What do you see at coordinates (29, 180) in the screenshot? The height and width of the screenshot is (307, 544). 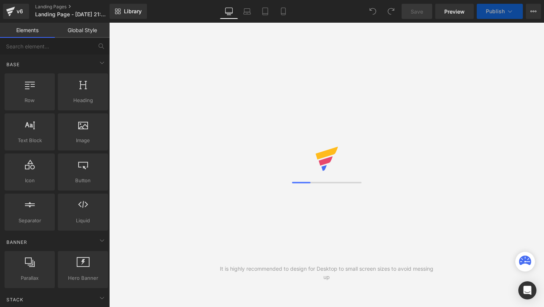 I see `span: Icon` at bounding box center [29, 180].